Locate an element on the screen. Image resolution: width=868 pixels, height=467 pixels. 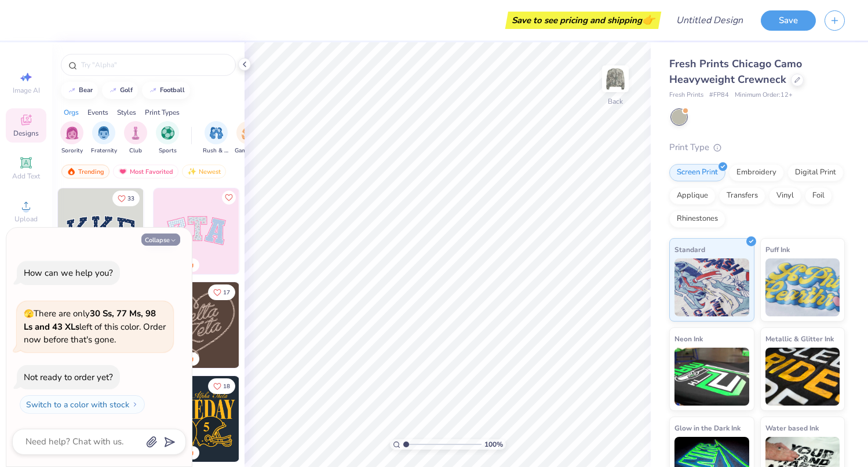
div: Vinyl is located at coordinates (785, 196).